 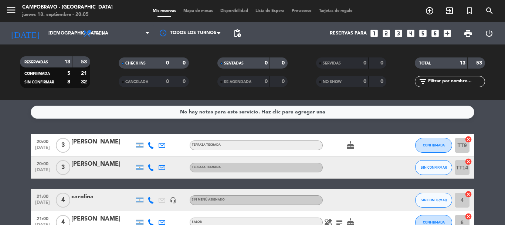 What do you see at coordinates (253, 112) in the screenshot?
I see `div: No hay notas para este servicio. Haz clic para agregar una` at bounding box center [253, 112].